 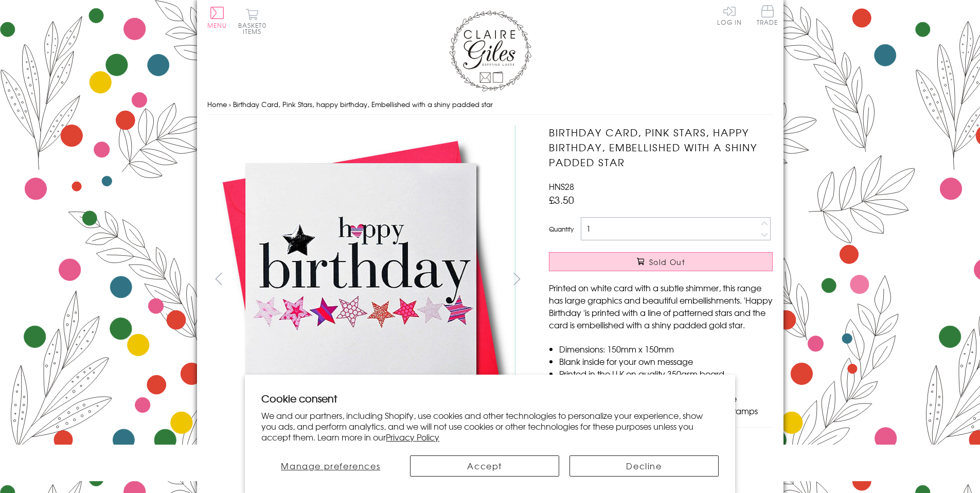 What do you see at coordinates (517, 278) in the screenshot?
I see `button: next` at bounding box center [517, 278].